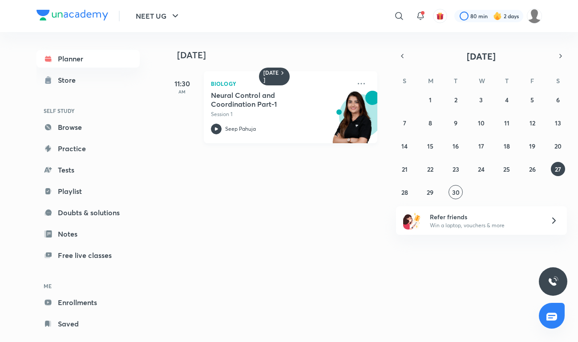 This screenshot has height=342, width=578. Describe the element at coordinates (456, 81) in the screenshot. I see `abbr: Tuesday` at that location.